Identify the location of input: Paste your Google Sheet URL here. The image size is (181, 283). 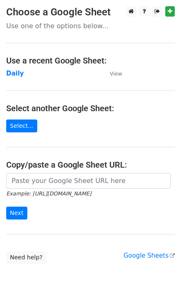
(88, 181).